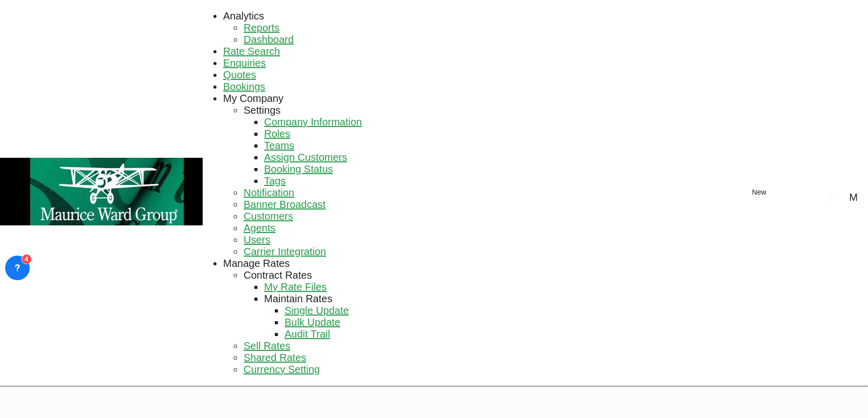 This screenshot has width=868, height=418. What do you see at coordinates (279, 145) in the screenshot?
I see `a: Teams` at bounding box center [279, 145].